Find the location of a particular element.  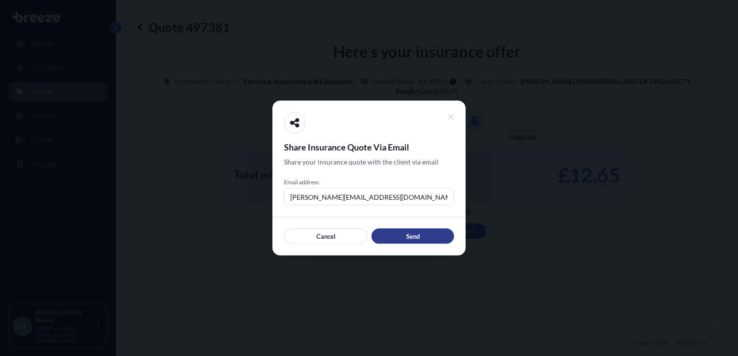

p: Cancel is located at coordinates (326, 237).